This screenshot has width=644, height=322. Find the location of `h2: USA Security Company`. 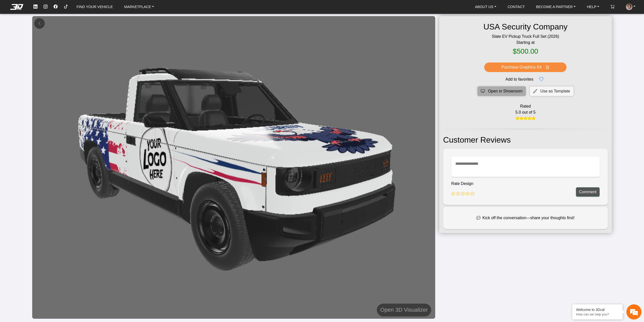

h2: USA Security Company is located at coordinates (526, 27).